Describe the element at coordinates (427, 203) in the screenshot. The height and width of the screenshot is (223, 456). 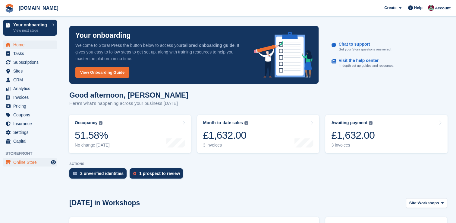
I see `button: Site: Workshops` at that location.